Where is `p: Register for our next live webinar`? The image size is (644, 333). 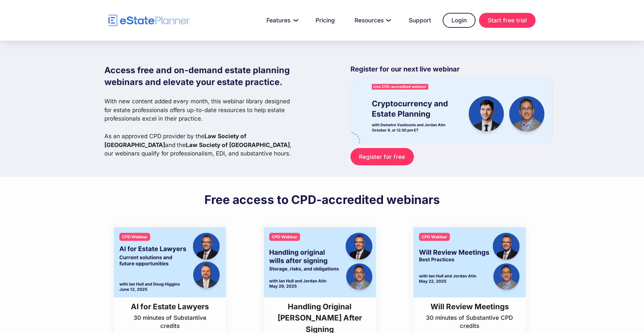 p: Register for our next live webinar is located at coordinates (451, 71).